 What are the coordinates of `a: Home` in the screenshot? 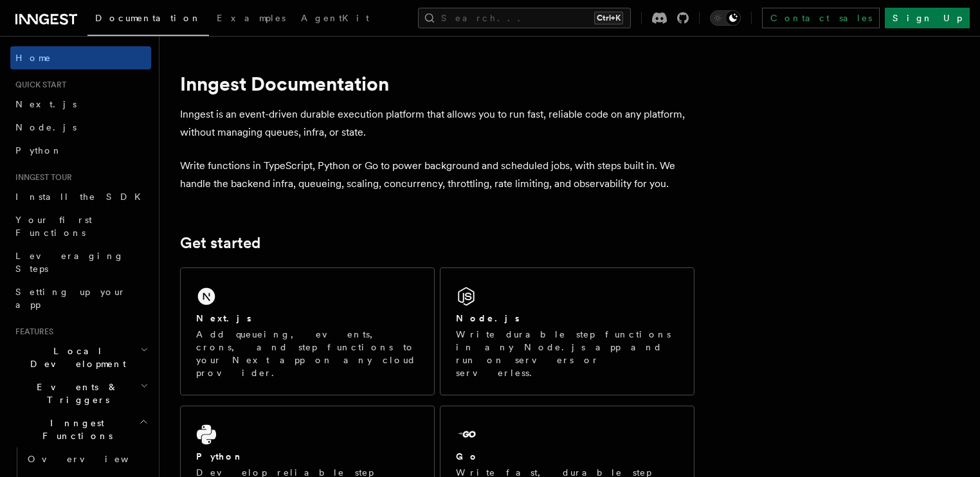 It's located at (81, 58).